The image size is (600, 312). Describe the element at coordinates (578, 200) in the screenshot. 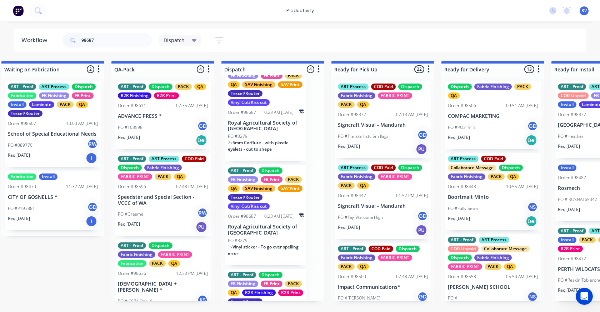

I see `p: PO # ROSNAT65042` at that location.